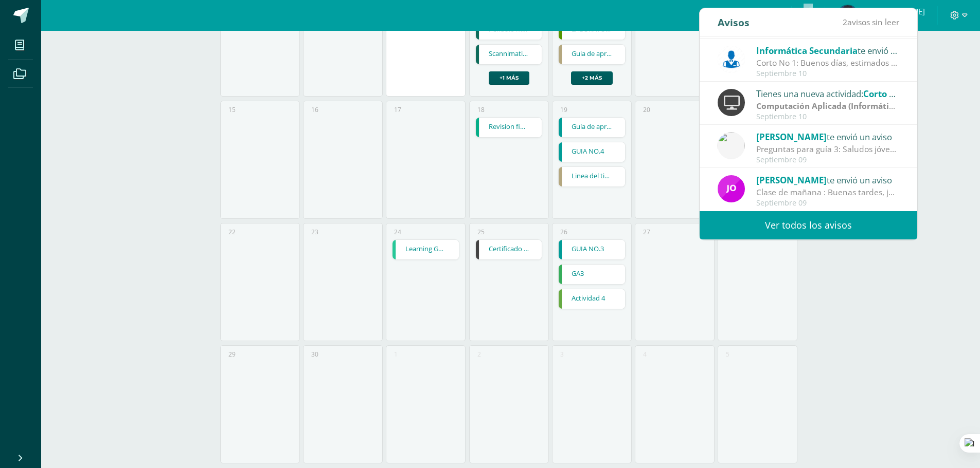  What do you see at coordinates (425, 250) in the screenshot?
I see `div: Learning Guide 3 | Tarea` at bounding box center [425, 250].